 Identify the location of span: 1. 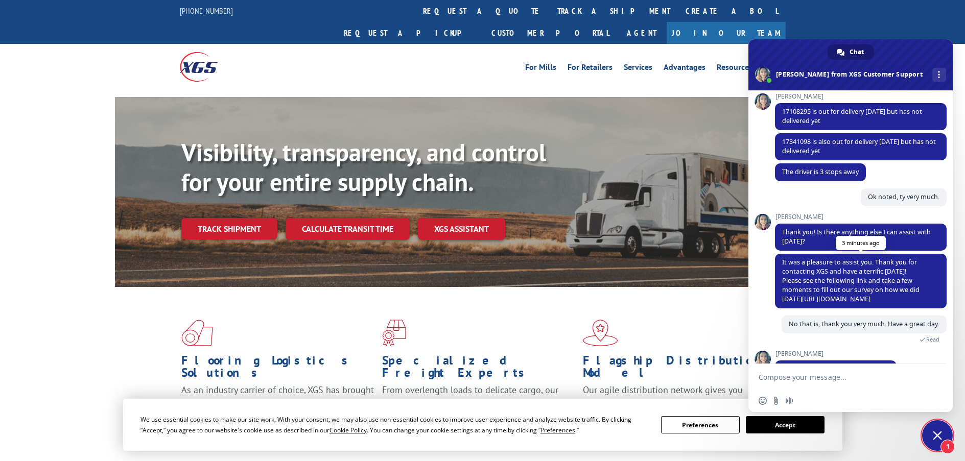
(948, 447).